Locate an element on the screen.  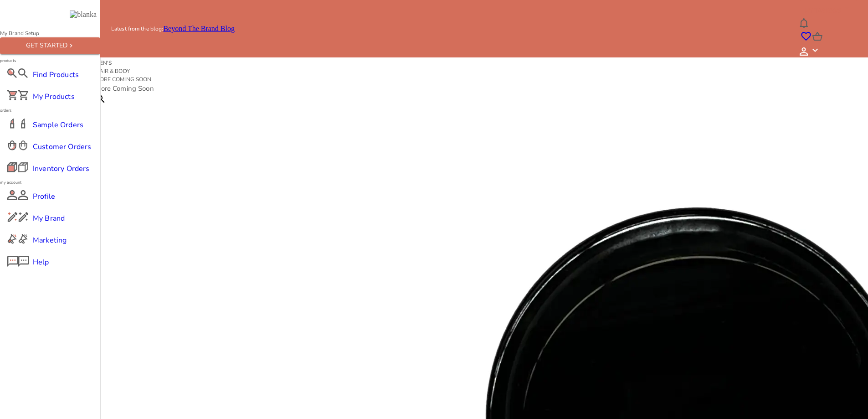
a: Beyond The Brand Blog is located at coordinates (199, 28).